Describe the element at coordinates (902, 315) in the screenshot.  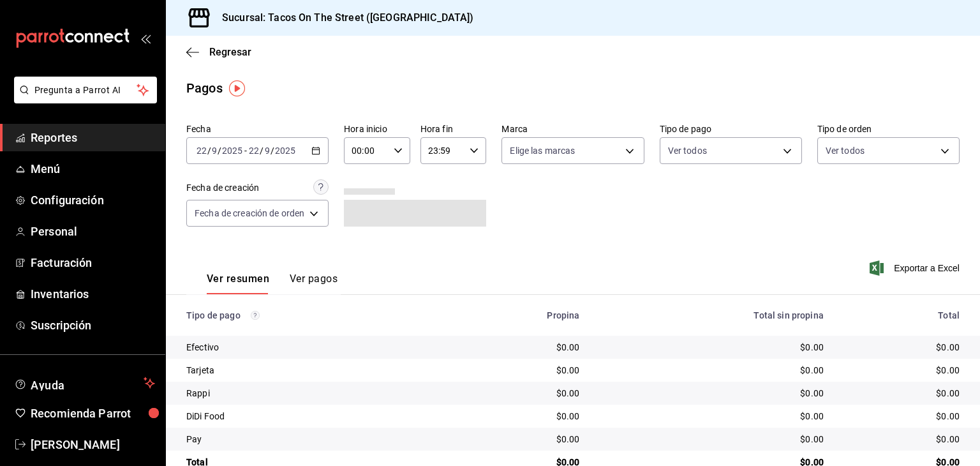
I see `div: Total` at that location.